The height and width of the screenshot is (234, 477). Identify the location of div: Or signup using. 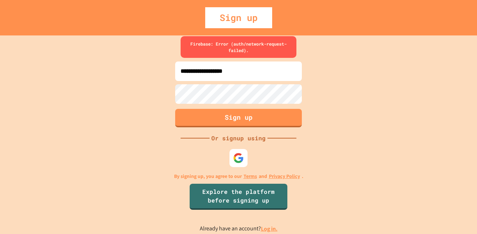
(239, 138).